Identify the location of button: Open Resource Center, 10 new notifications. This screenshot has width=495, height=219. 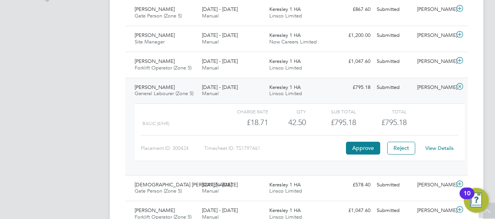
(476, 201).